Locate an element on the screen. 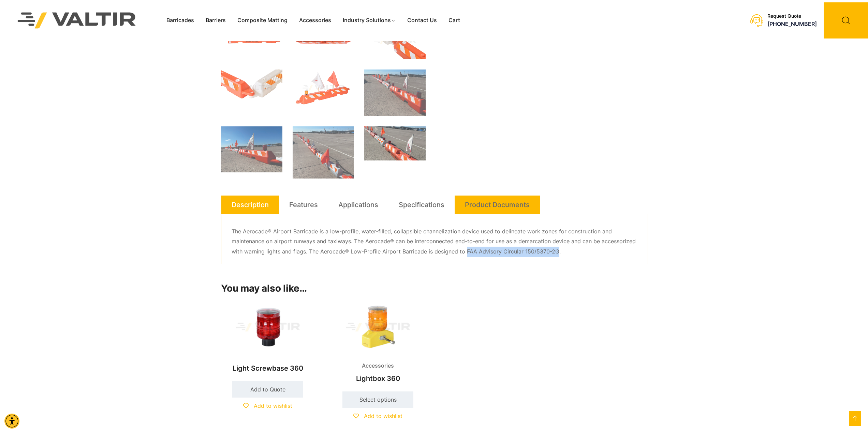 The height and width of the screenshot is (433, 868). a: Barriers is located at coordinates (215, 20).